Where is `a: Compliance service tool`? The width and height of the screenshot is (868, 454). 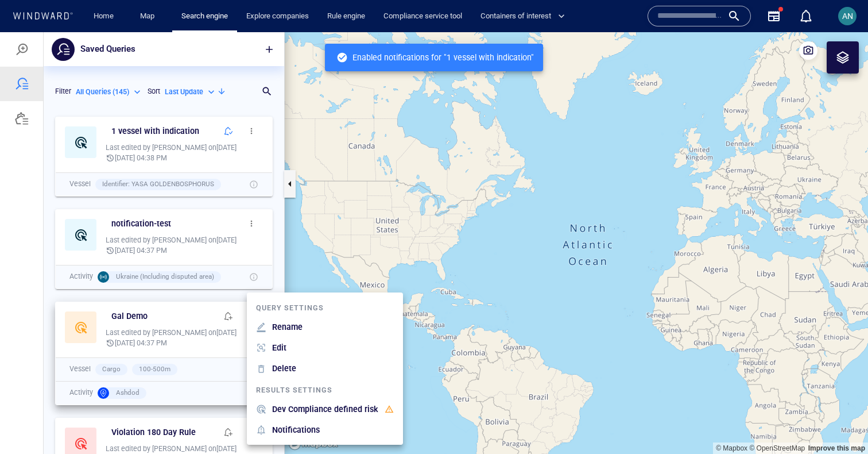
a: Compliance service tool is located at coordinates (423, 16).